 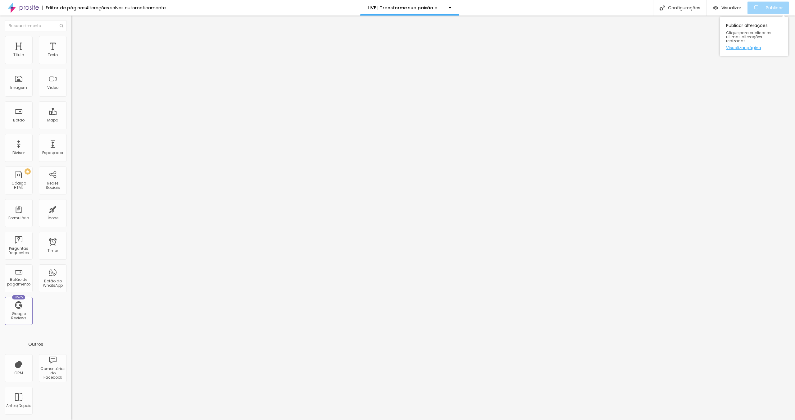 I want to click on div: Publicar alterações, so click(x=754, y=36).